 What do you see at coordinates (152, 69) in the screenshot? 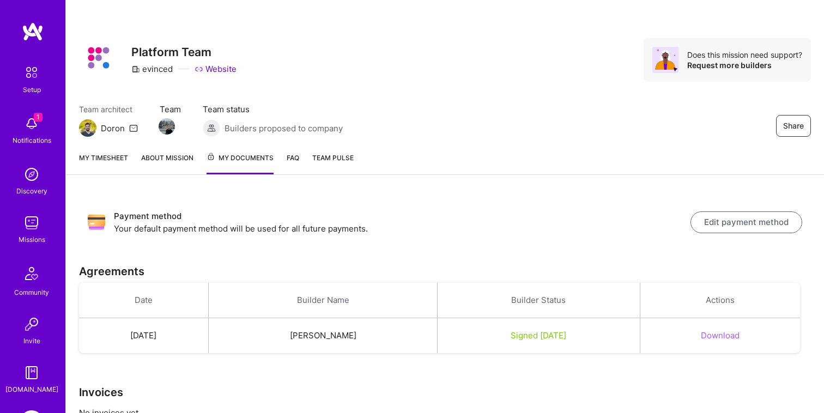
I see `div: evinced` at bounding box center [152, 69].